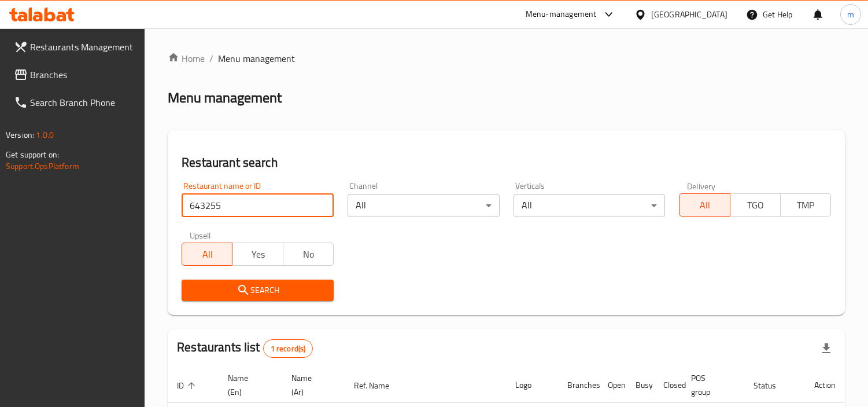 The width and height of the screenshot is (868, 407). What do you see at coordinates (258, 290) in the screenshot?
I see `button: Search` at bounding box center [258, 290].